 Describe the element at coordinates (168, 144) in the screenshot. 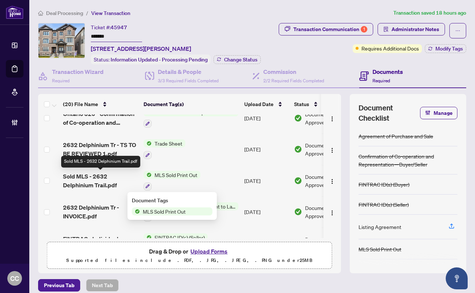

I see `span: Trade Sheet` at that location.